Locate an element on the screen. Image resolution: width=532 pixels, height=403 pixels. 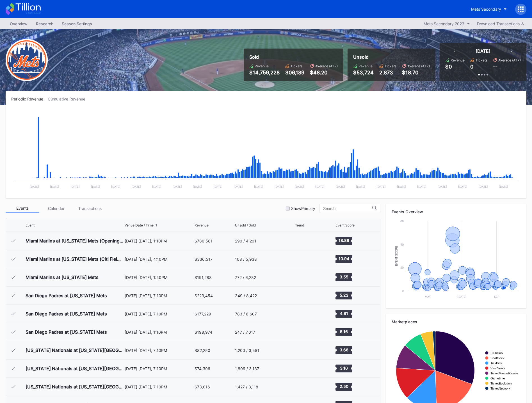
text: 3.55 is located at coordinates (344, 277).